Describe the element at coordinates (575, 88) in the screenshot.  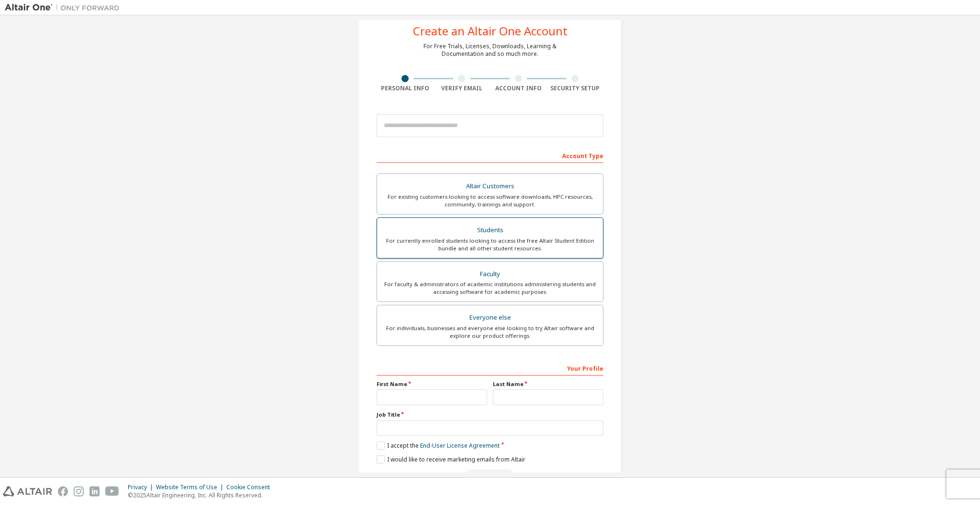
I see `div: Security Setup` at that location.